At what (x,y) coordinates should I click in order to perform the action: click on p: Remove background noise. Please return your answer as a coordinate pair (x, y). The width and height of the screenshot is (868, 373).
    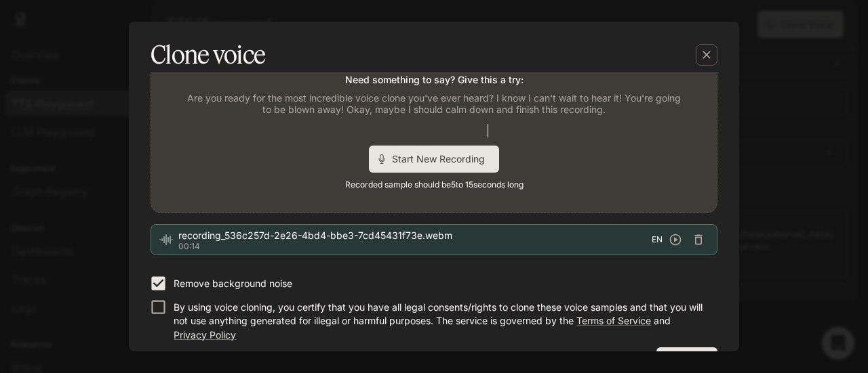
    Looking at the image, I should click on (232, 284).